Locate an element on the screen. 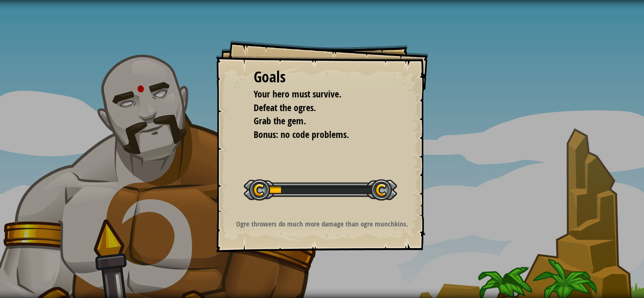 The image size is (644, 298). div: Goals is located at coordinates (322, 77).